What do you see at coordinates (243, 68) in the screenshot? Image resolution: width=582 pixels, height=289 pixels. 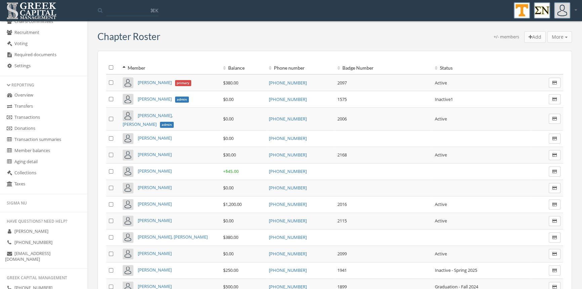 I see `th: Balance` at bounding box center [243, 68].